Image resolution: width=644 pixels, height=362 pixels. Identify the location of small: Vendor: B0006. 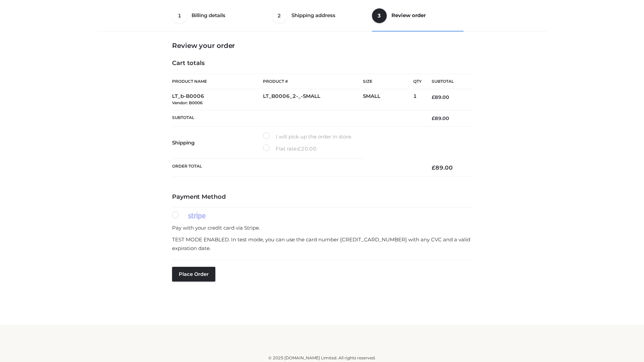
(187, 103).